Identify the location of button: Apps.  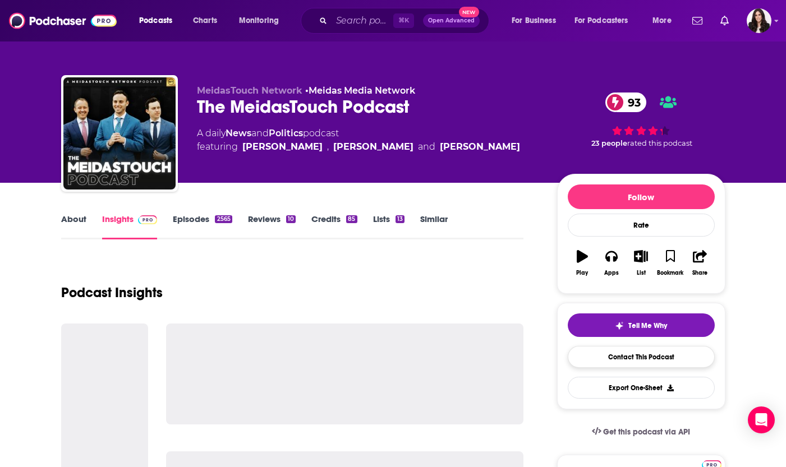
(612, 263).